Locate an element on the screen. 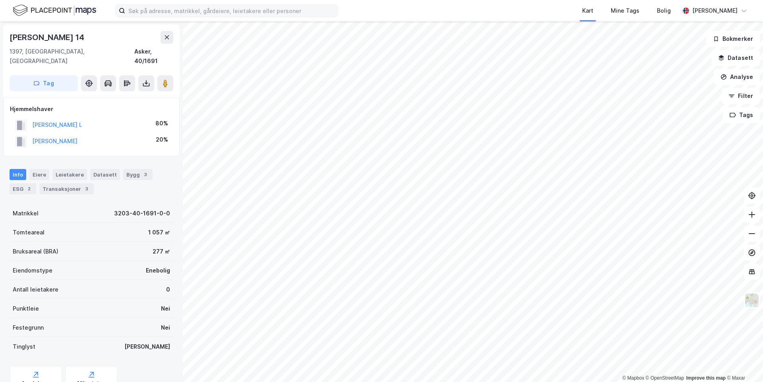 Image resolution: width=763 pixels, height=382 pixels. div: Eiere is located at coordinates (39, 175).